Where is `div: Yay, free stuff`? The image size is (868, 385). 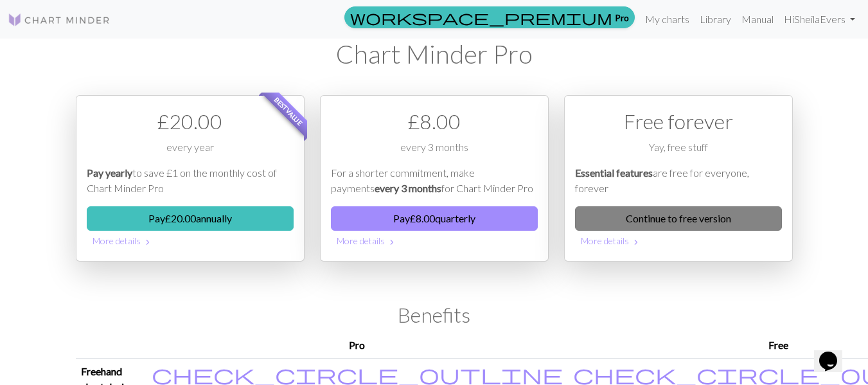
div: Yay, free stuff is located at coordinates (678, 153).